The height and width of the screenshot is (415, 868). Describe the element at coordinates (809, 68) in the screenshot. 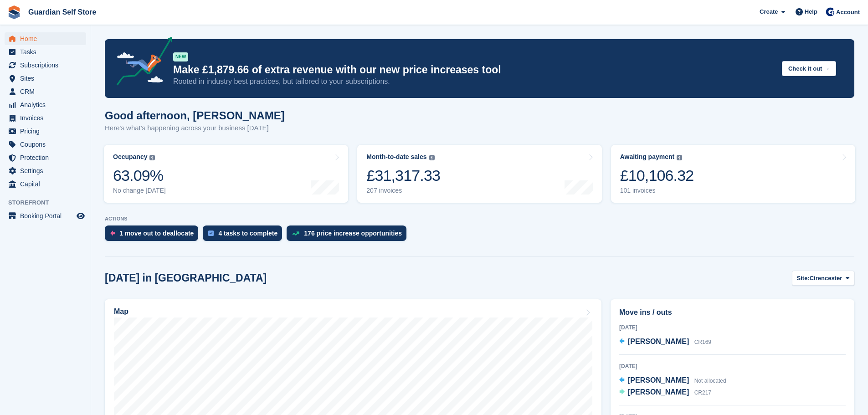

I see `button: Check it out →` at that location.